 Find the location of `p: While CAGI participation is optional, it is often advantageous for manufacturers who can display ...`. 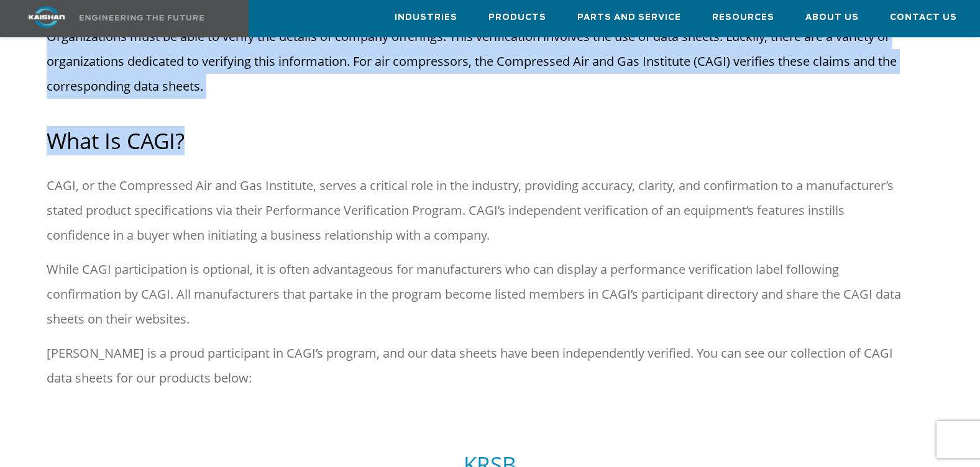

p: While CAGI participation is optional, it is often advantageous for manufacturers who can display ... is located at coordinates (478, 295).